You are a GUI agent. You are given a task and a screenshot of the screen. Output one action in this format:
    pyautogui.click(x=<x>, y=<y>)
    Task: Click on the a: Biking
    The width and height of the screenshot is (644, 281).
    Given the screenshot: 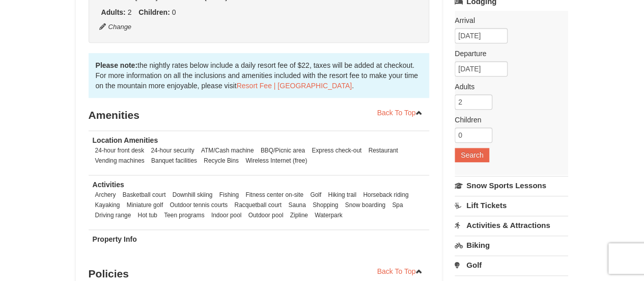 What is the action you would take?
    pyautogui.click(x=511, y=244)
    